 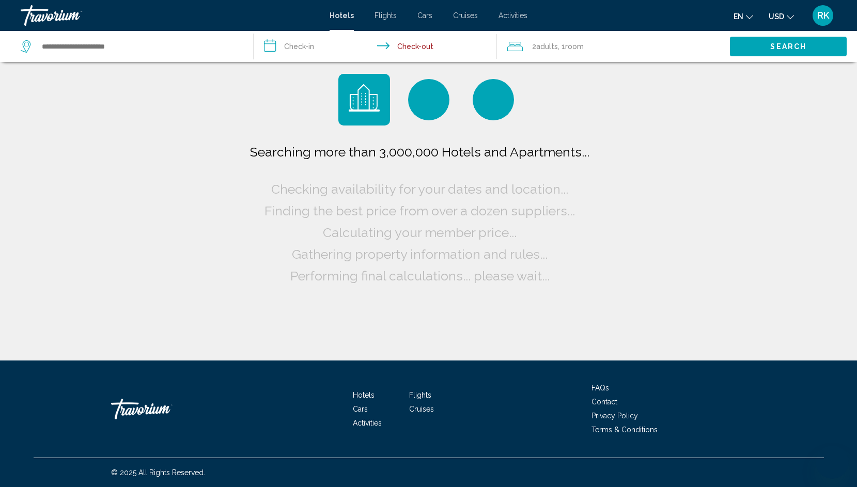 I want to click on span: USD, so click(x=776, y=17).